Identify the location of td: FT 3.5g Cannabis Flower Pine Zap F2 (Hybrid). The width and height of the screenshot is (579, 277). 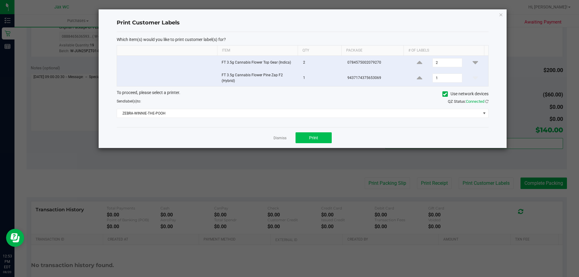
(259, 78).